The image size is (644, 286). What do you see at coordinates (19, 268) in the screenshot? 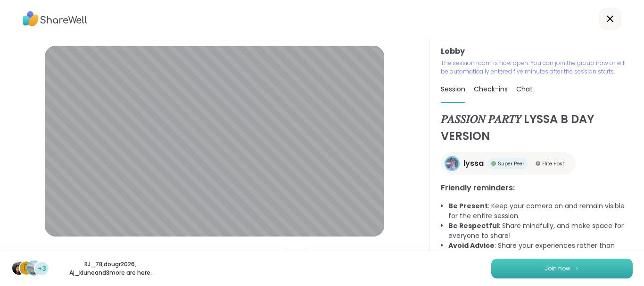
I see `img: RJ_78` at bounding box center [19, 268].